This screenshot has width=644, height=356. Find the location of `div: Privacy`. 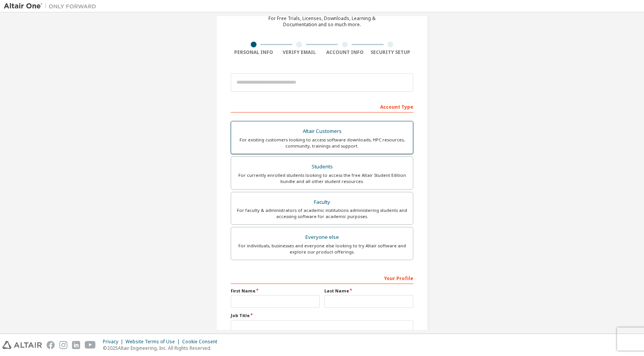

div: Privacy is located at coordinates (114, 342).